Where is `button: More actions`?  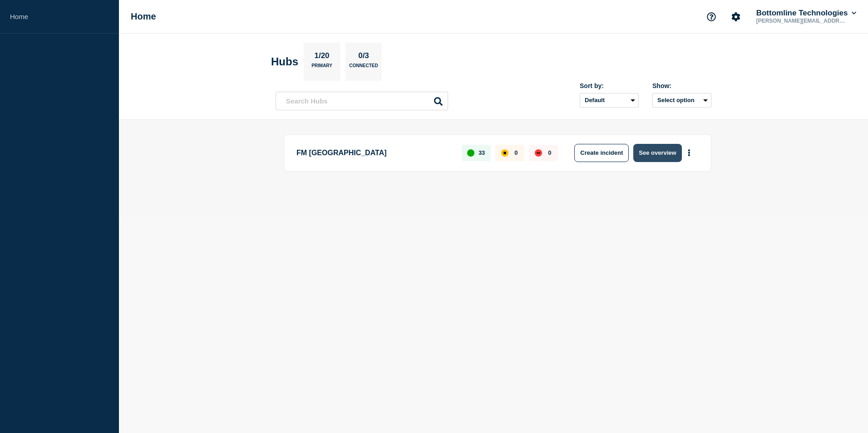 button: More actions is located at coordinates (689, 153).